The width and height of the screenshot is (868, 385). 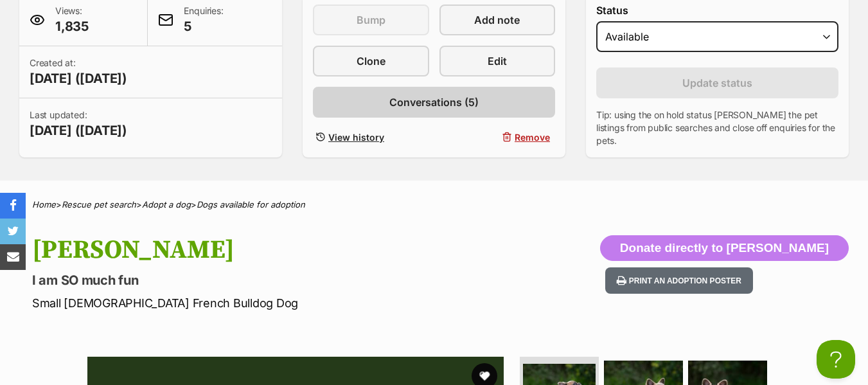 What do you see at coordinates (72, 26) in the screenshot?
I see `span: 1,835` at bounding box center [72, 26].